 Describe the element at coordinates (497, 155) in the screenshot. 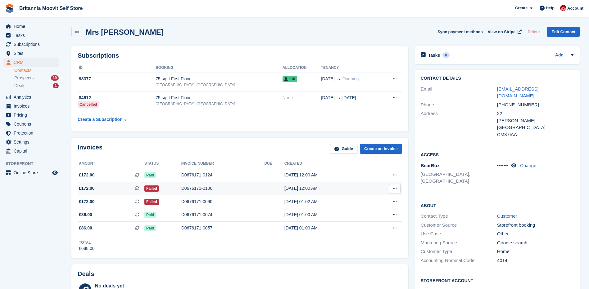

I see `h2: Access` at that location.